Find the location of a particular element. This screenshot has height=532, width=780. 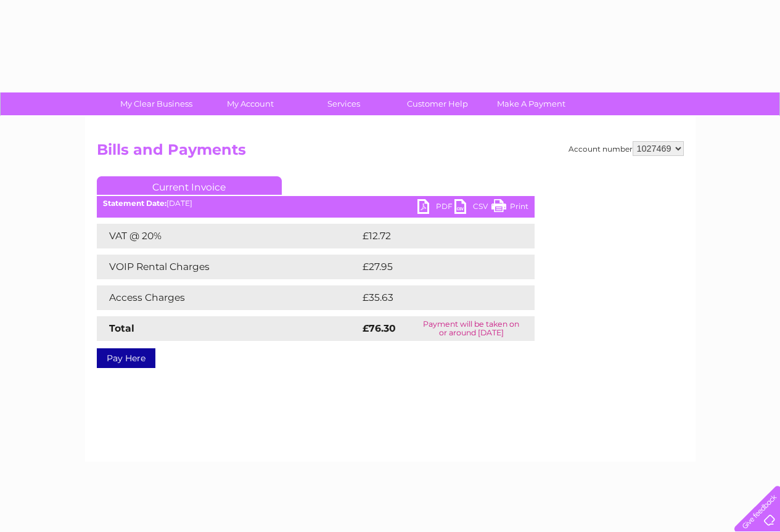

a: My Account is located at coordinates (249, 104).